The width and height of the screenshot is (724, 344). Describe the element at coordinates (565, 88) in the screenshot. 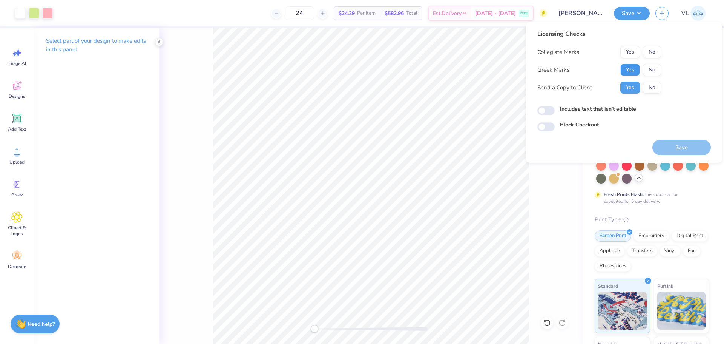

I see `div: Send a Copy to Client` at that location.